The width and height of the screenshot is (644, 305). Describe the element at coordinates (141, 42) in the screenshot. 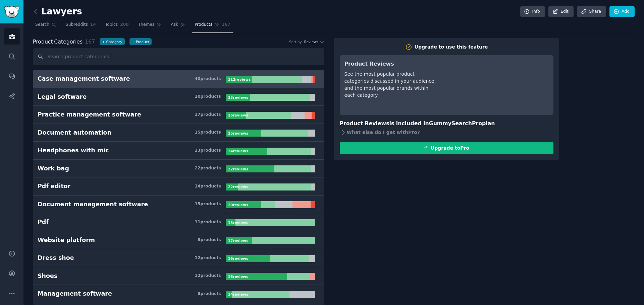

I see `a: +Product` at that location.